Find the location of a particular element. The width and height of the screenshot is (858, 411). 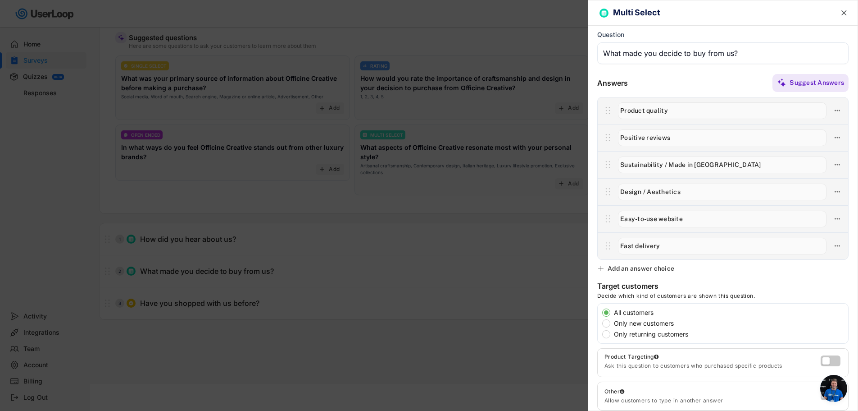

input: Fast delivery is located at coordinates (722, 246).